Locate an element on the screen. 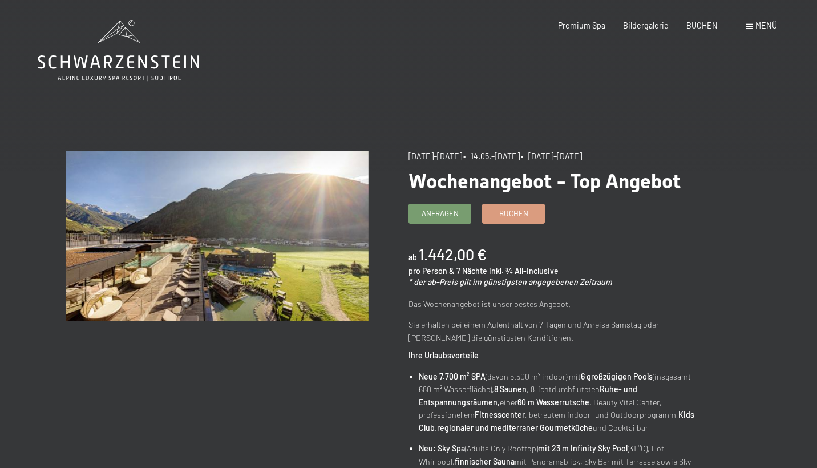 The height and width of the screenshot is (468, 817). b: 1.442,00 € is located at coordinates (452, 254).